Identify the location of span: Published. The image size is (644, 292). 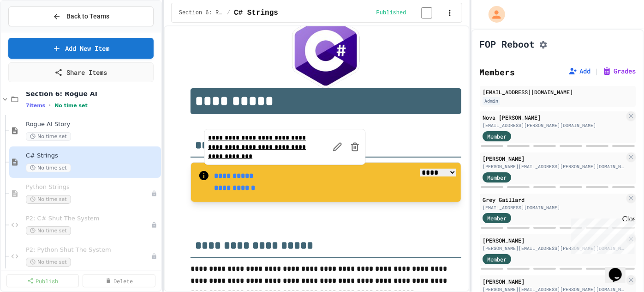
(391, 13).